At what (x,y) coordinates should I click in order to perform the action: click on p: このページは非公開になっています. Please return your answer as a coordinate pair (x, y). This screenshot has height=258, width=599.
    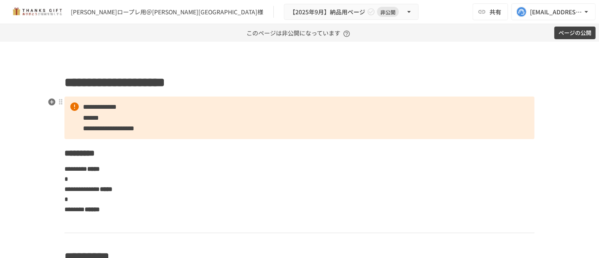
    Looking at the image, I should click on (299, 33).